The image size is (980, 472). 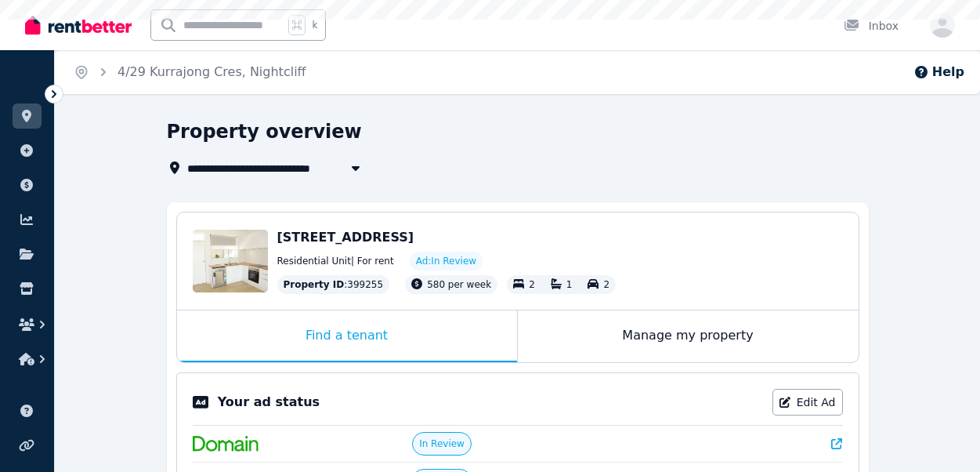 I want to click on span: Ad: In Review, so click(x=446, y=261).